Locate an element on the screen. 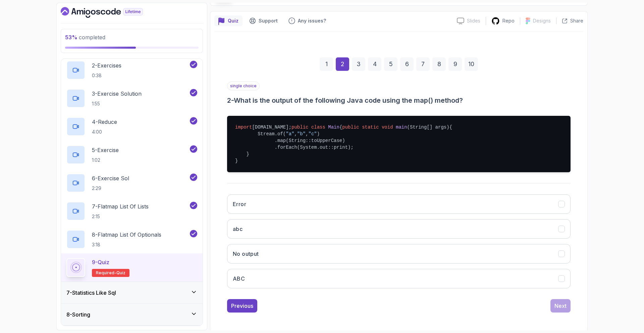 This screenshot has height=333, width=644. div: 2 is located at coordinates (343, 64).